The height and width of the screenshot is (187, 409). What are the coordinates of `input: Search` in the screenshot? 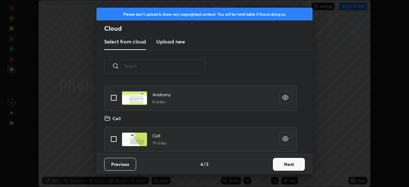 It's located at (165, 66).